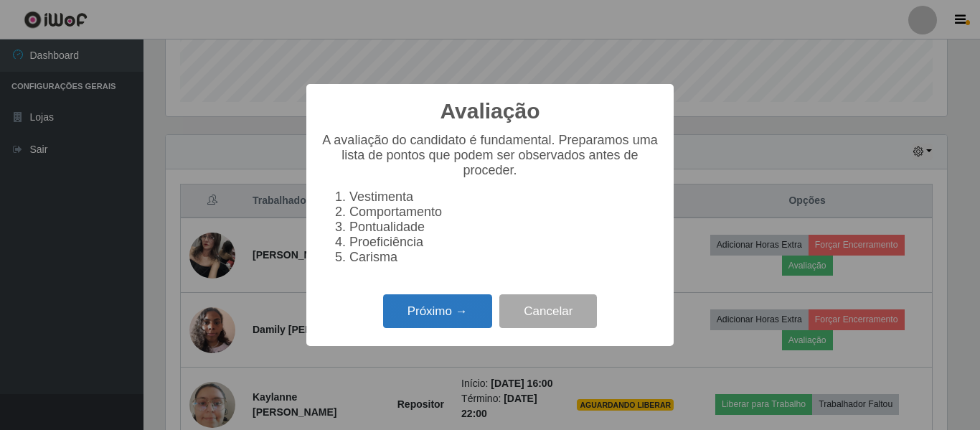  What do you see at coordinates (504, 196) in the screenshot?
I see `li: Vestimenta` at bounding box center [504, 196].